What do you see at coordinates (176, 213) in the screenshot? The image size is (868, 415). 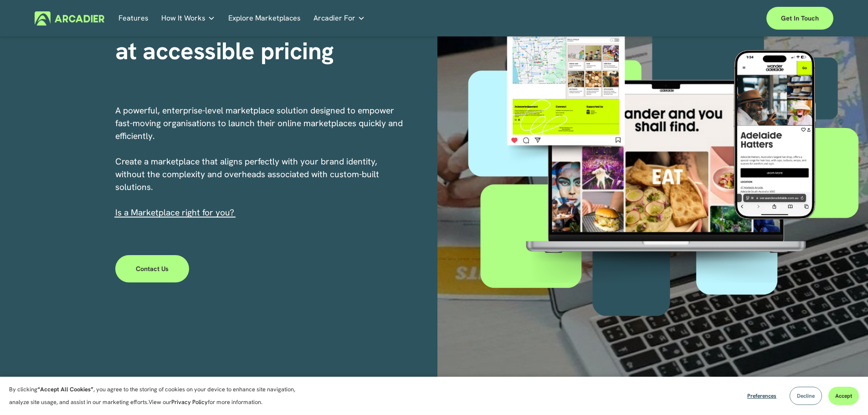 I see `a: s a Marketplace right for you?` at bounding box center [176, 213].